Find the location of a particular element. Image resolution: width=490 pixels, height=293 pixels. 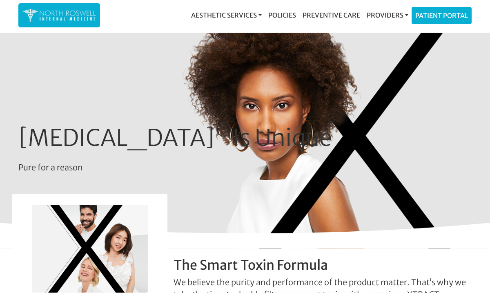

a: Providers is located at coordinates (387, 15).